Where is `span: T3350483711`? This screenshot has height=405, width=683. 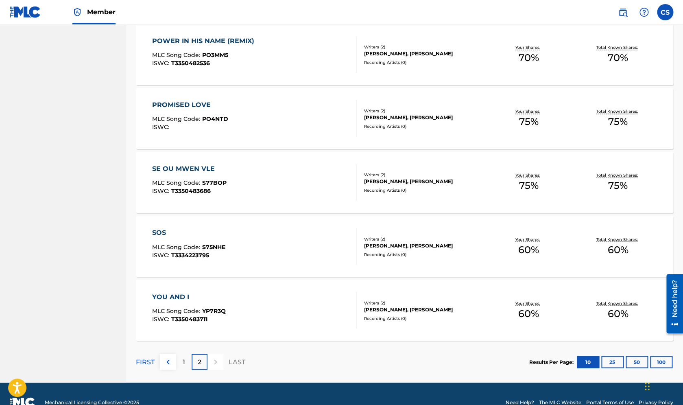 span: T3350483711 is located at coordinates (189, 318).